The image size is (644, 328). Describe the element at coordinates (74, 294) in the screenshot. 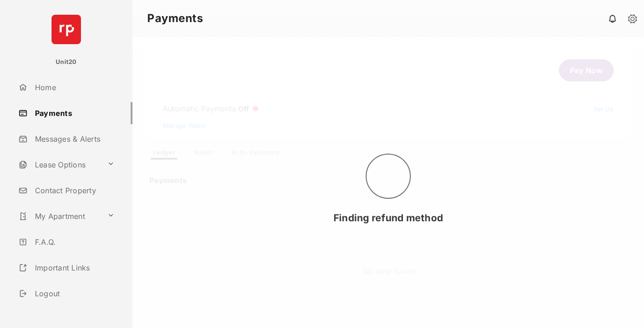

I see `a: Logout` at that location.